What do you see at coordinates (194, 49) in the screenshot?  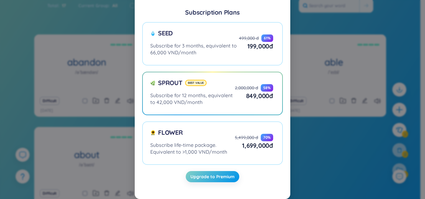 I see `div: Subscribe for 3 months, equivalent to 66,000 VND/month` at bounding box center [194, 49].